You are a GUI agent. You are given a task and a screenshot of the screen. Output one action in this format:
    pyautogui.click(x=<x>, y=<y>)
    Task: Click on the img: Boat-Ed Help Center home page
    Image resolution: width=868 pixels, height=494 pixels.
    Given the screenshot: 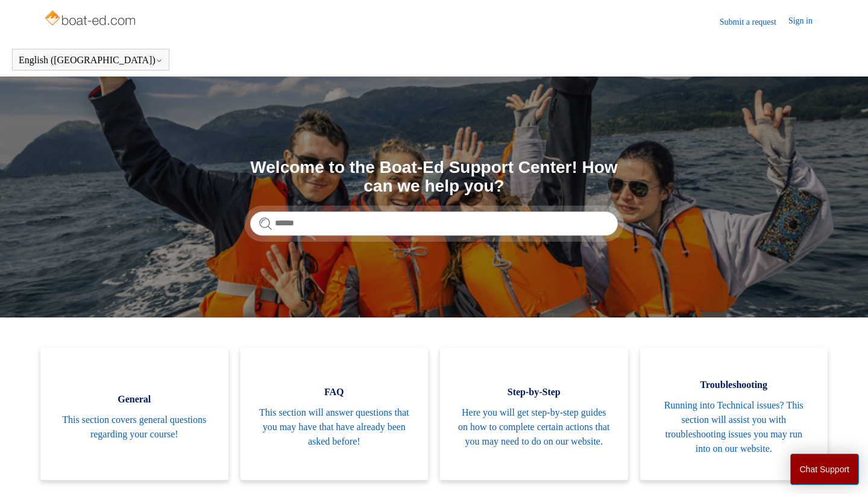 What is the action you would take?
    pyautogui.click(x=91, y=19)
    